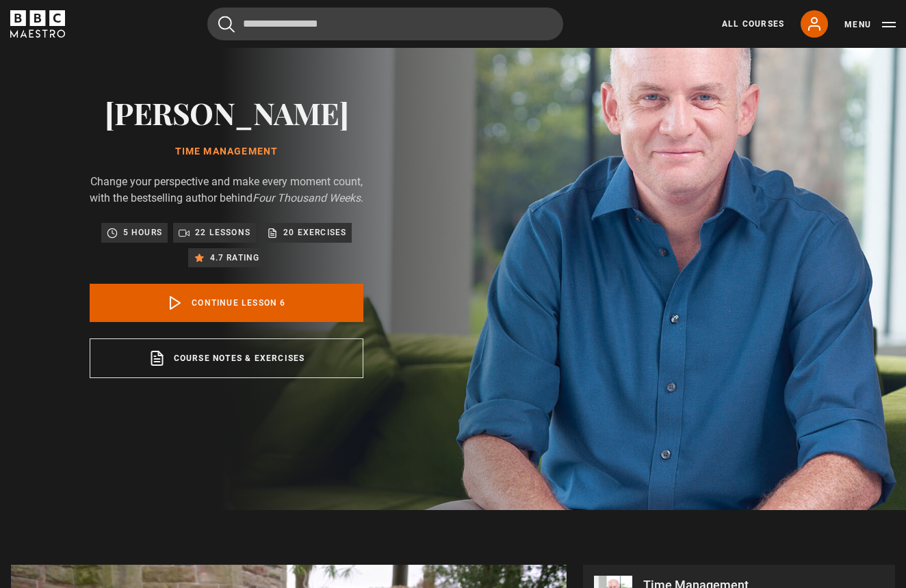 The image size is (906, 588). Describe the element at coordinates (869, 25) in the screenshot. I see `button: Toggle navigation` at that location.